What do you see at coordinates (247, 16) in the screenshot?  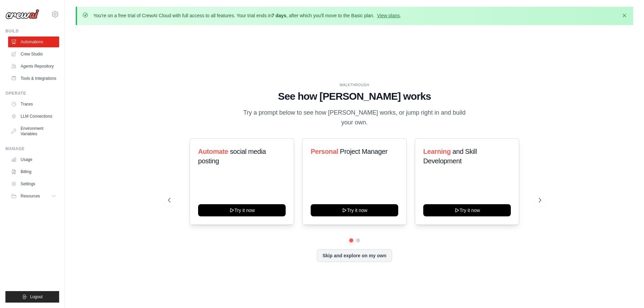 I see `p: You're on a free trial of CrewAI Cloud with full access to all features. Your trial ends in , aft...` at bounding box center [247, 16].